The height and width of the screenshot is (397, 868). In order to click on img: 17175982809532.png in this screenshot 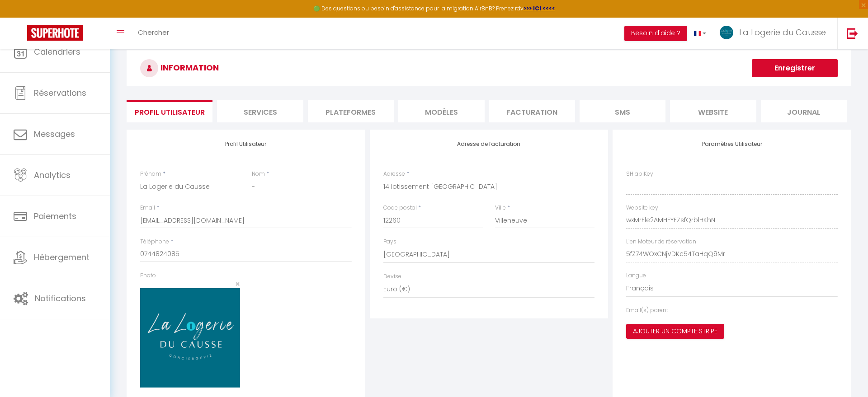, I will do `click(190, 338)`.